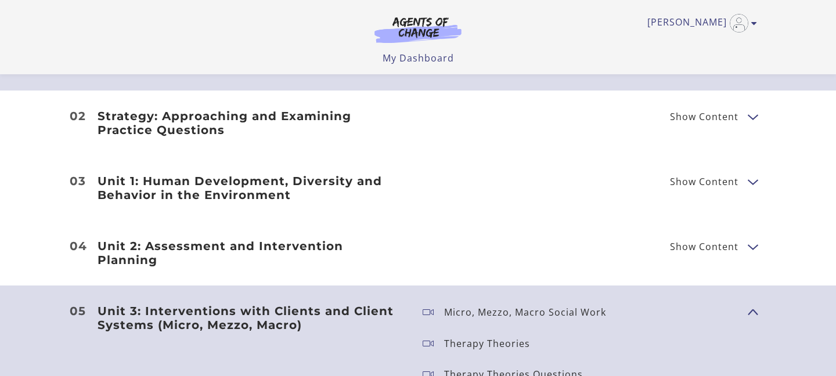  Describe the element at coordinates (78, 246) in the screenshot. I see `span: 04` at that location.